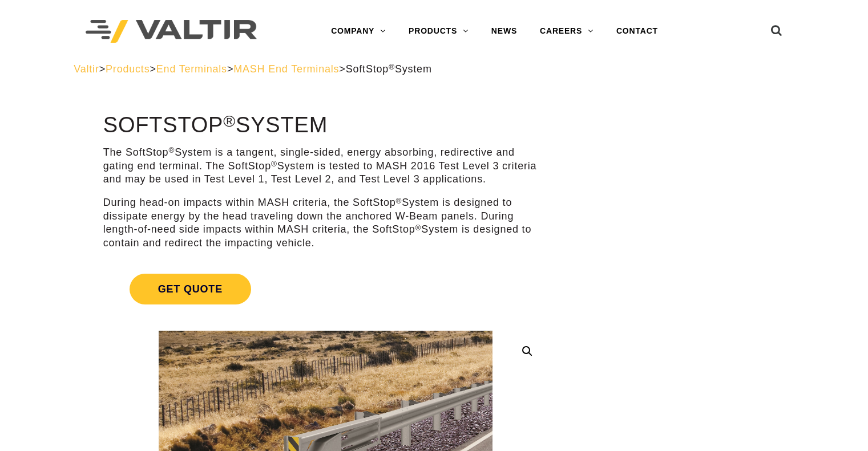 The height and width of the screenshot is (451, 868). What do you see at coordinates (190, 289) in the screenshot?
I see `span: Get Quote` at bounding box center [190, 289].